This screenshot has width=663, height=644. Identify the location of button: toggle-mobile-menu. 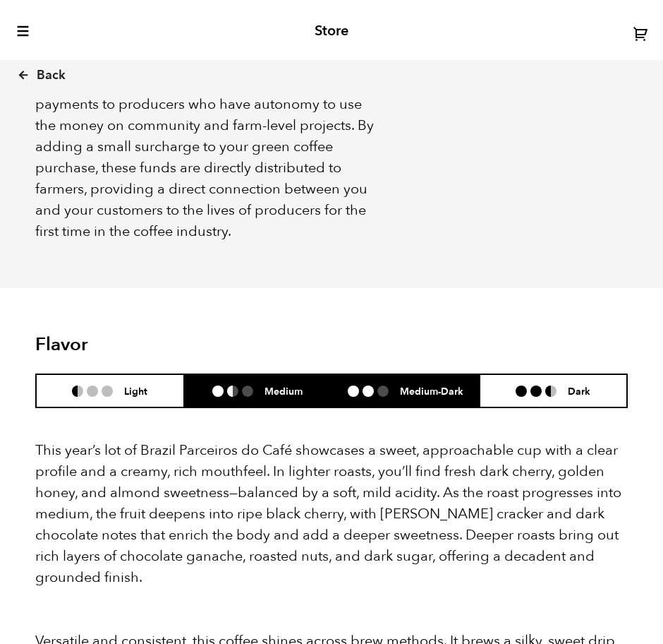
(22, 31).